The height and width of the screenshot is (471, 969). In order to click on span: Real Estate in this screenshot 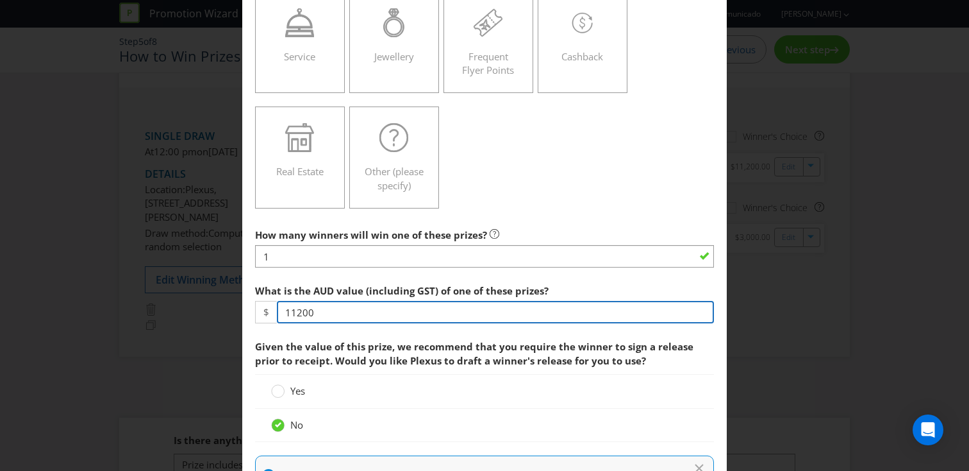, I will do `click(300, 171)`.